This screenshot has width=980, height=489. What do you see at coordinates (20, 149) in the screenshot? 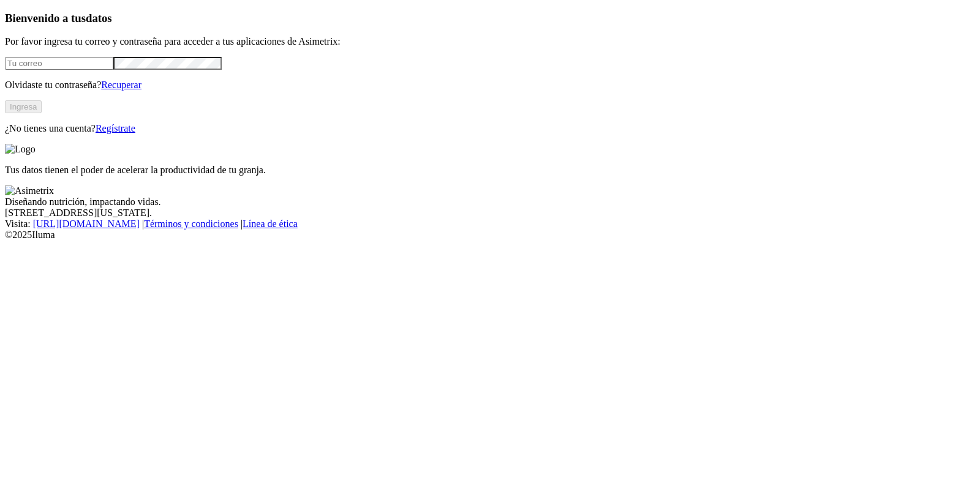
I see `img: Logo` at bounding box center [20, 149].